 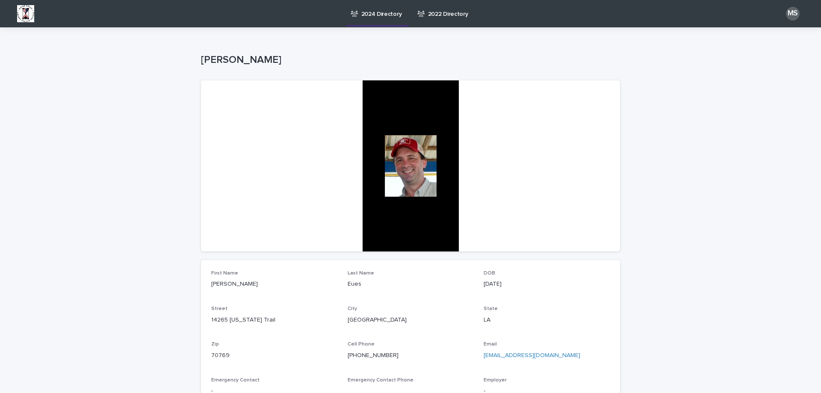 I want to click on img: BsxibNoaTPe9uU9VL587, so click(x=26, y=14).